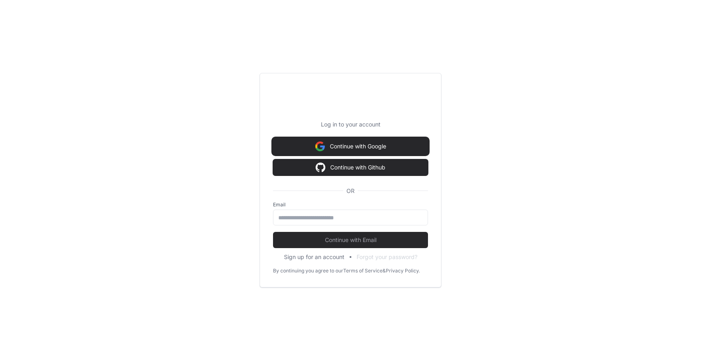  What do you see at coordinates (314, 257) in the screenshot?
I see `button: Sign up for an account` at bounding box center [314, 257].